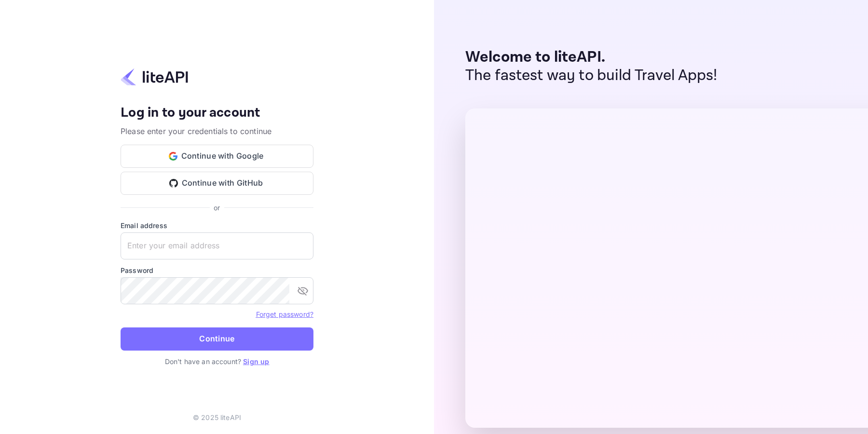 The height and width of the screenshot is (434, 868). What do you see at coordinates (217, 362) in the screenshot?
I see `p: Don't have an account?` at bounding box center [217, 362].